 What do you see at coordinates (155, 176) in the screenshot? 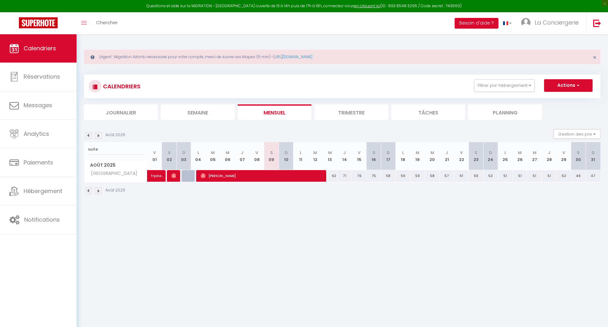
I see `a: Trystan Reutin` at bounding box center [155, 176].